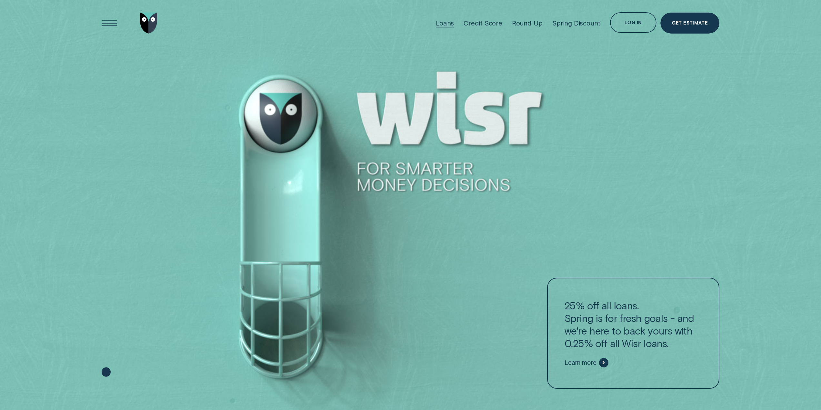 This screenshot has width=821, height=410. Describe the element at coordinates (576, 23) in the screenshot. I see `div: Spring Discount` at that location.